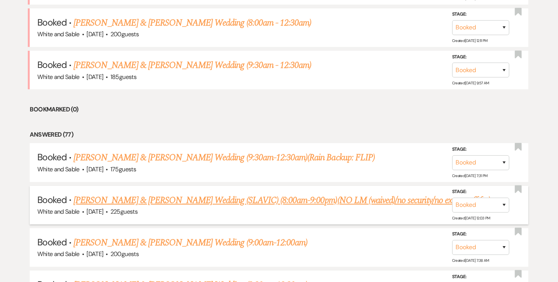 The width and height of the screenshot is (558, 282). What do you see at coordinates (123, 169) in the screenshot?
I see `span: 175 guests` at bounding box center [123, 169].